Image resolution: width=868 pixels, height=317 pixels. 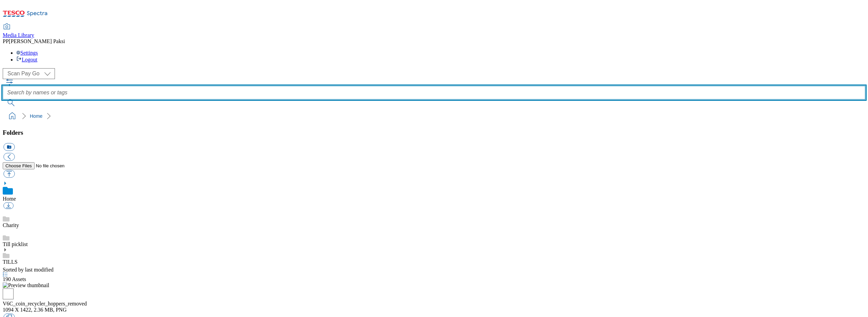 What do you see at coordinates (10, 261) in the screenshot?
I see `a: TILLS` at bounding box center [10, 261].